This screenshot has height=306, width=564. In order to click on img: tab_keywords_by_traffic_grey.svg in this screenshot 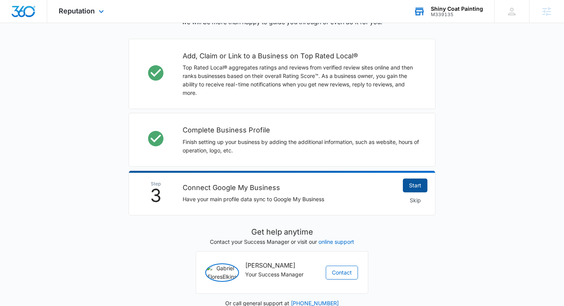, I will do `click(79, 48)`.